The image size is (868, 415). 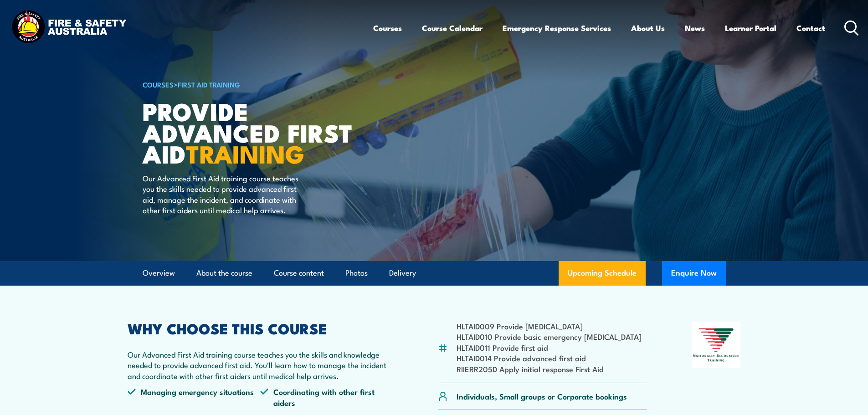 I want to click on p: Our Advanced First Aid training course teaches you the skills and knowledge needed to provide adv..., so click(x=261, y=365).